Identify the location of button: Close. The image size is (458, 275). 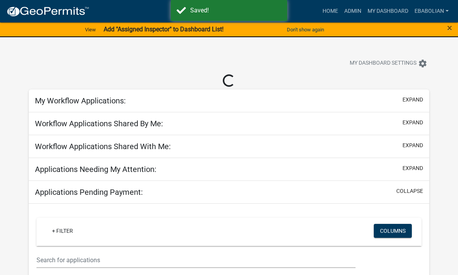
(449, 28).